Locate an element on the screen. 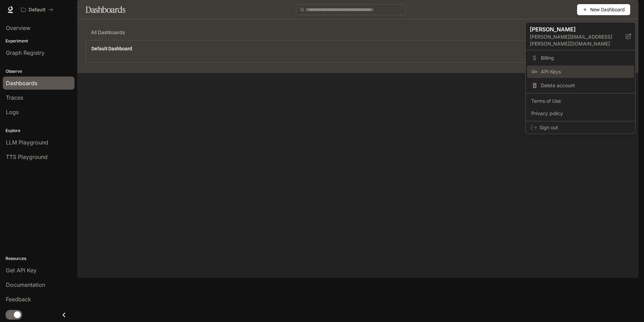  div: Sign out is located at coordinates (581, 127).